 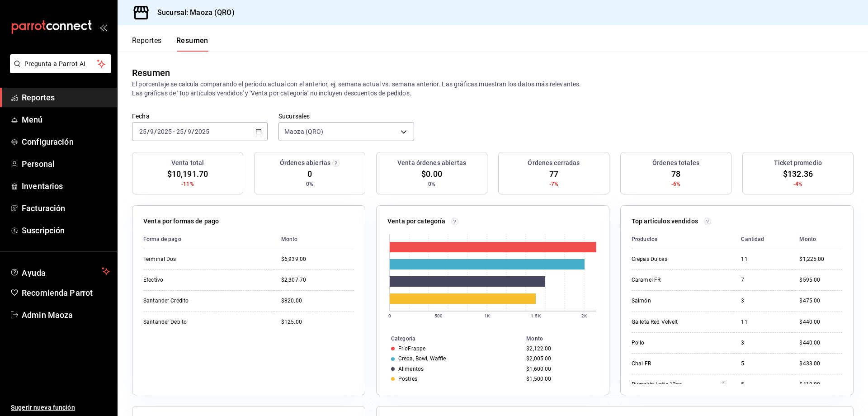 I want to click on button: open_drawer_menu, so click(x=104, y=27).